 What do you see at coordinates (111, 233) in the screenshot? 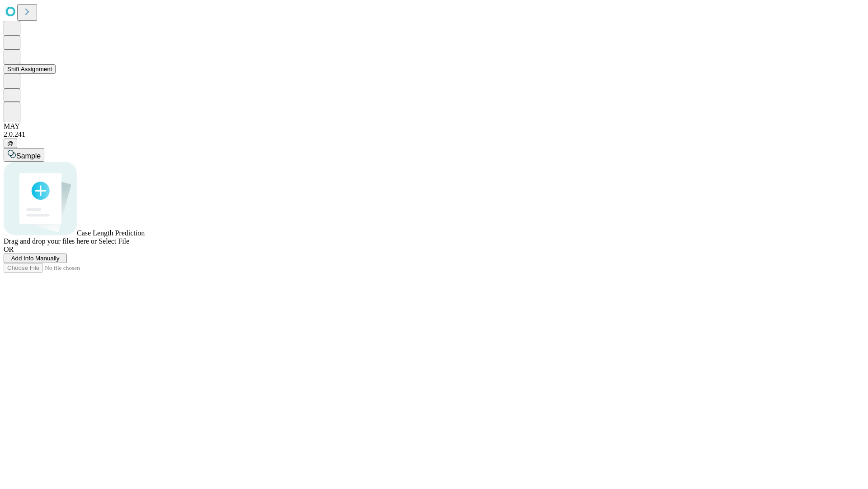
I see `span: Case Length Prediction` at bounding box center [111, 233].